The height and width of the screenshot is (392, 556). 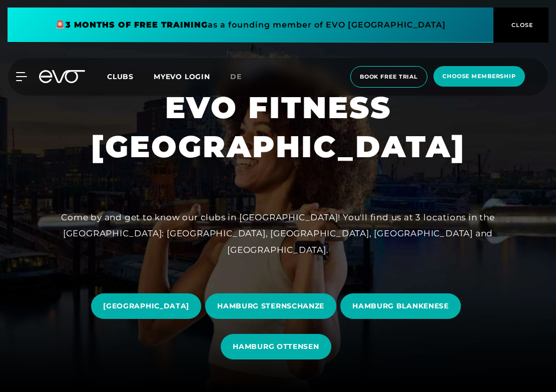 I want to click on span: HAMBURG OTTENSEN, so click(x=276, y=346).